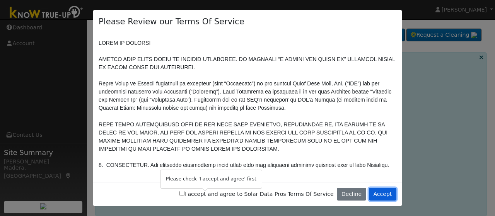  I want to click on button: Decline, so click(351, 194).